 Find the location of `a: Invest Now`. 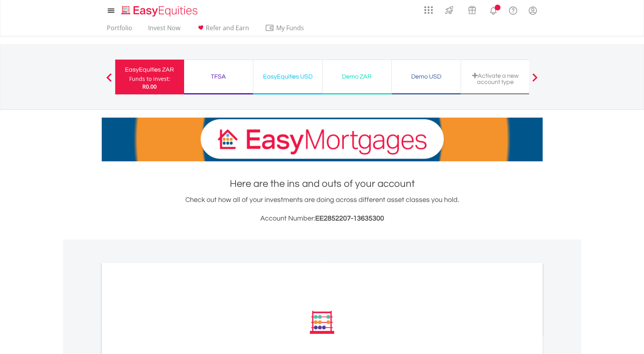

a: Invest Now is located at coordinates (164, 30).